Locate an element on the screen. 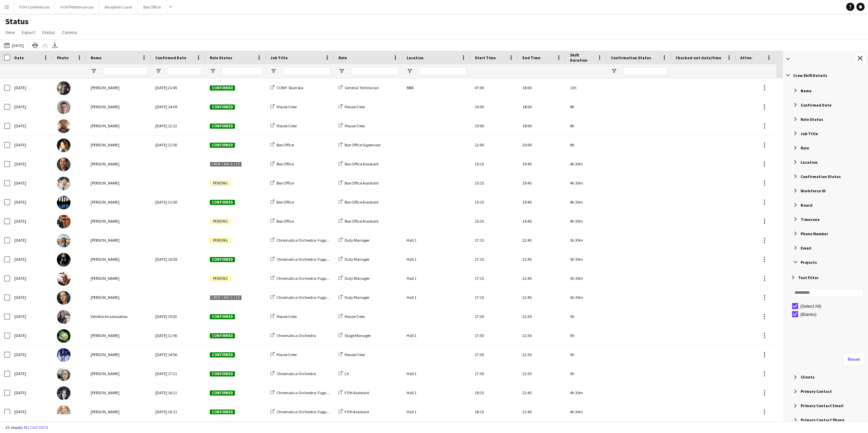 This screenshot has height=433, width=868. span: Workforce ID is located at coordinates (813, 191).